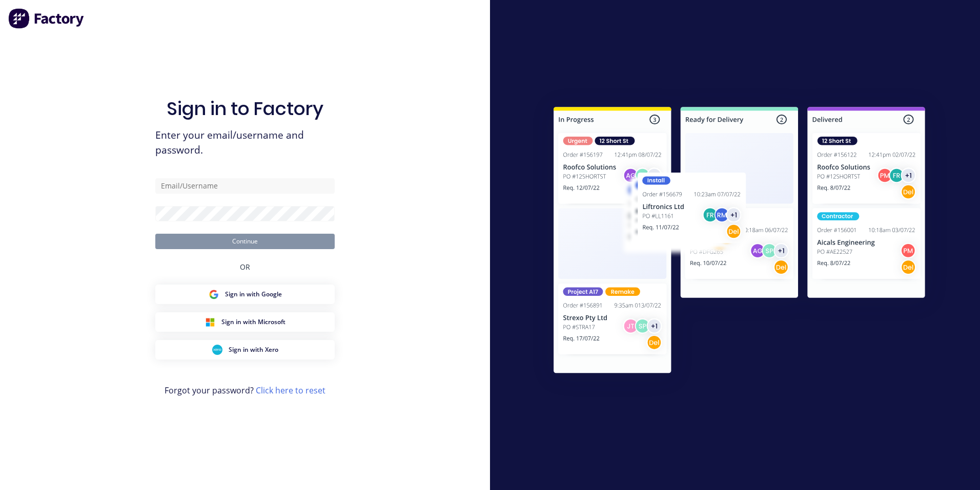 Image resolution: width=980 pixels, height=490 pixels. Describe the element at coordinates (210, 321) in the screenshot. I see `img: Microsoft Sign in` at that location.